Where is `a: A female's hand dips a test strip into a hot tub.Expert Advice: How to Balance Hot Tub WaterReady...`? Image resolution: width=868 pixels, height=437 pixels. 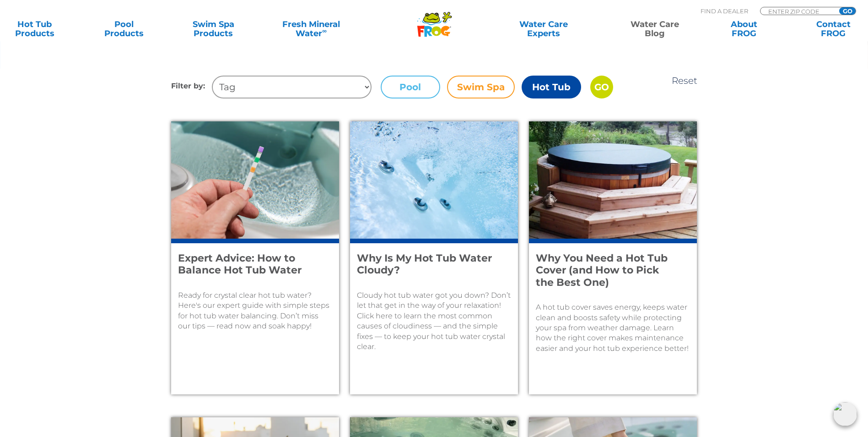
a: A female's hand dips a test strip into a hot tub.Expert Advice: How to Balance Hot Tub WaterReady... is located at coordinates (255, 258).